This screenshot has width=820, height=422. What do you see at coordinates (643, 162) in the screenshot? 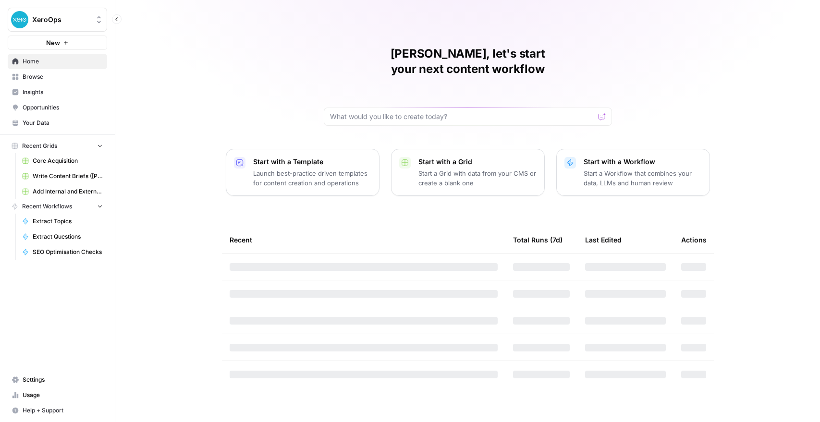
I see `p: Start with a Workflow` at bounding box center [643, 162].